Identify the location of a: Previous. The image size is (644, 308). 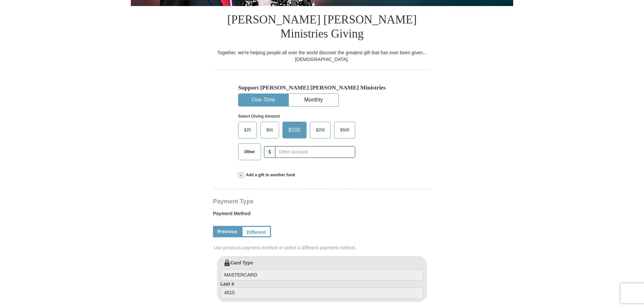
(227, 231).